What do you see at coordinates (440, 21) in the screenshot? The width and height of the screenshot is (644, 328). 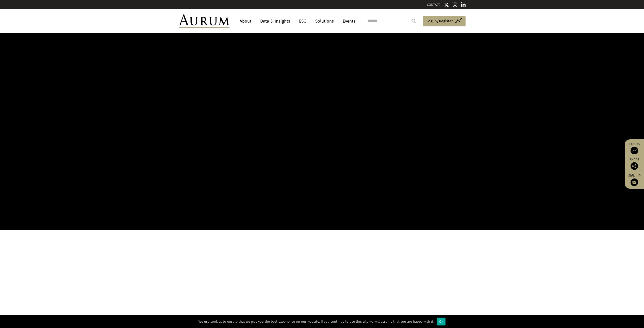 I see `span: Log in/Register` at bounding box center [440, 21].